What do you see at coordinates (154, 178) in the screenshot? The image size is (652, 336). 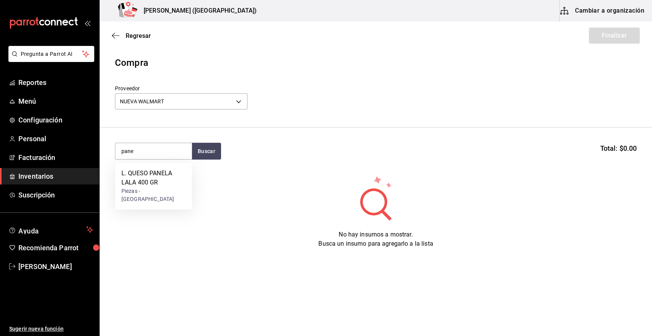 I see `div: L. QUESO PANELA LALA 400 GR` at bounding box center [154, 178].